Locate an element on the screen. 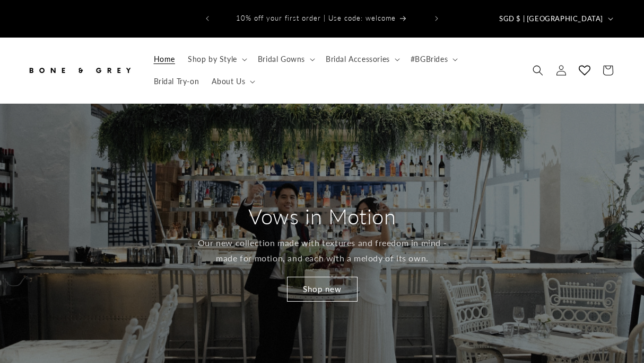  button: Next announcement is located at coordinates (436, 18).